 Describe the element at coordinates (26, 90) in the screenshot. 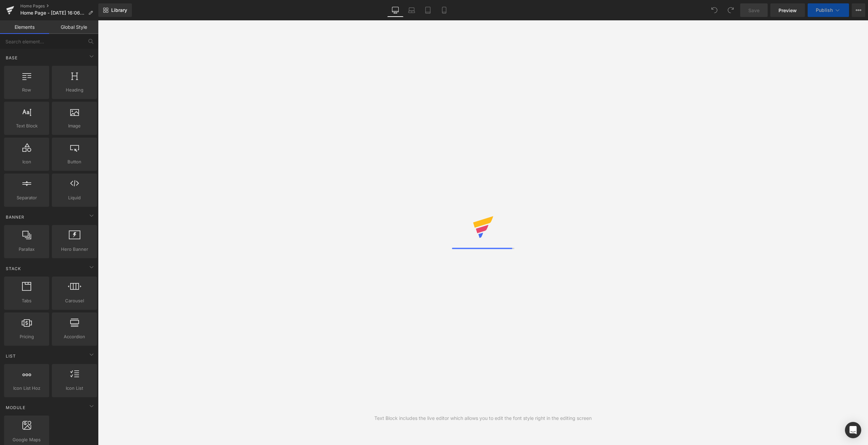

I see `span: Row` at that location.